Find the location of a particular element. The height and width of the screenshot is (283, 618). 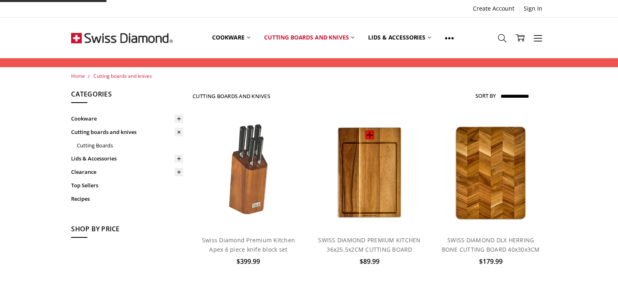

h5: Shop By Price is located at coordinates (127, 231).